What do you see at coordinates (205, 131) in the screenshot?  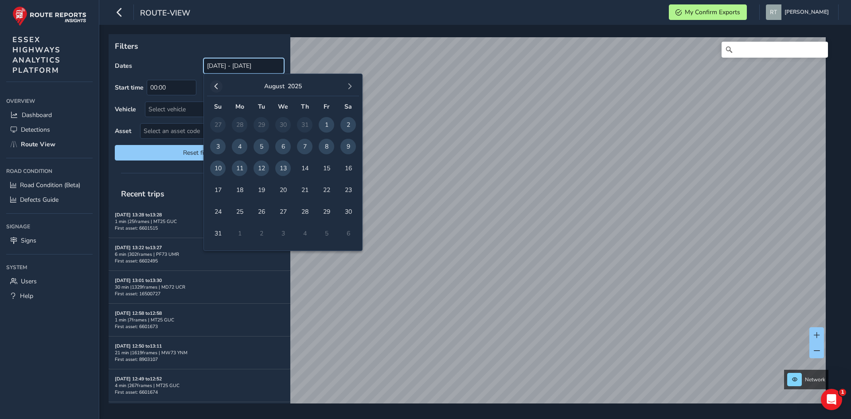 I see `span: Select an asset code` at bounding box center [205, 131].